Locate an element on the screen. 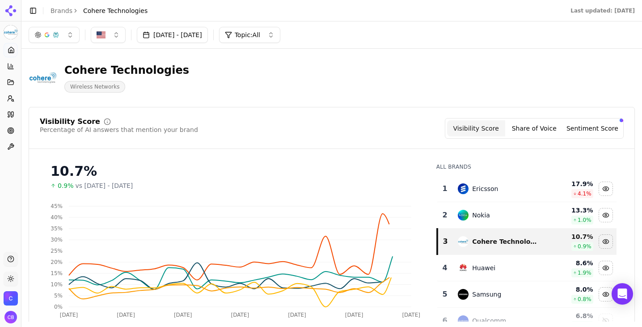 The width and height of the screenshot is (642, 327). tr: 5samsungSamsung8.0%0.8%Hide samsung data is located at coordinates (526, 294).